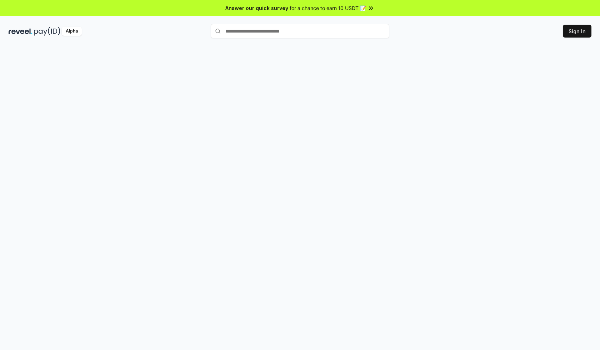  Describe the element at coordinates (20, 31) in the screenshot. I see `img: reveel_dark` at that location.